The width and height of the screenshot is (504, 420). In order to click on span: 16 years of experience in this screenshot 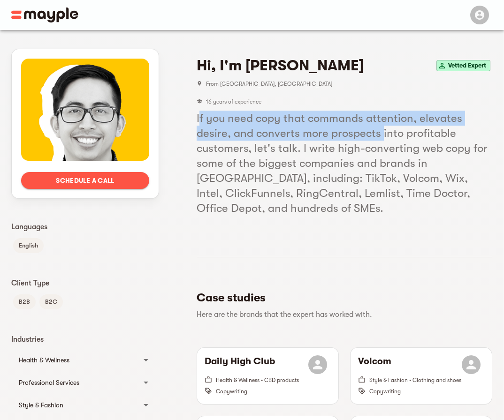, I will do `click(233, 102)`.